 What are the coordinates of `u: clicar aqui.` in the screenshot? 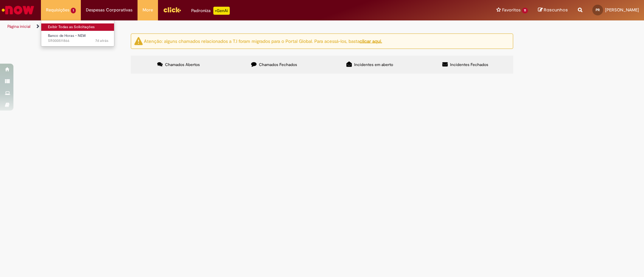 It's located at (370, 41).